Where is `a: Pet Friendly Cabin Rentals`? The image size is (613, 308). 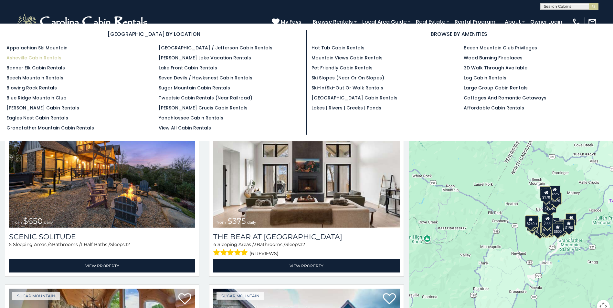 a: Pet Friendly Cabin Rentals is located at coordinates (342, 68).